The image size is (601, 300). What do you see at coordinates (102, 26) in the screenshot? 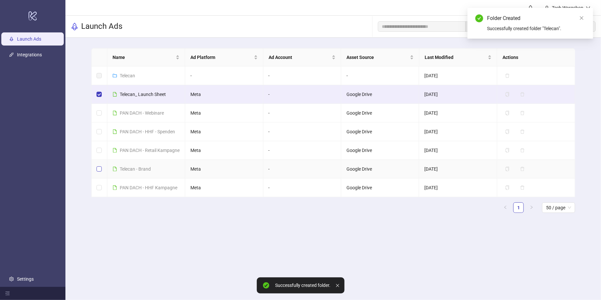
I see `h3: Launch Ads` at bounding box center [102, 26].